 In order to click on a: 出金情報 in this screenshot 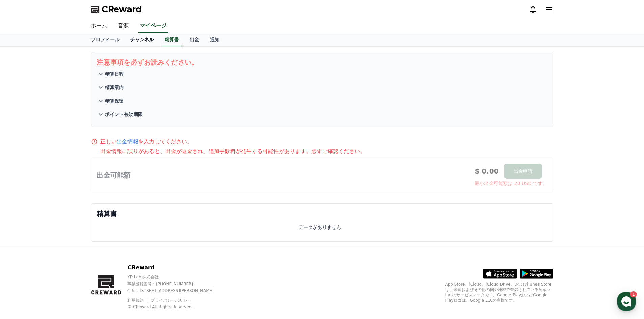, I will do `click(127, 142)`.